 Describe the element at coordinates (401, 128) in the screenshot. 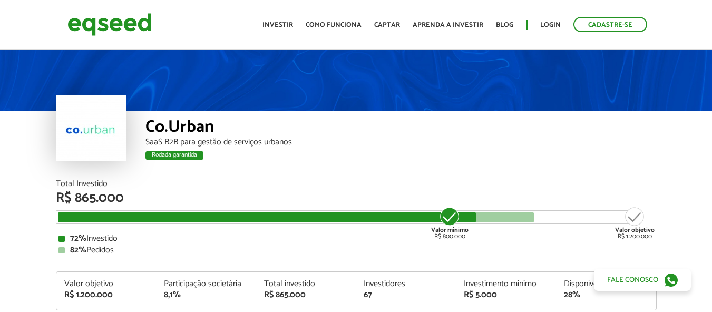

I see `div: Co.Urban` at that location.